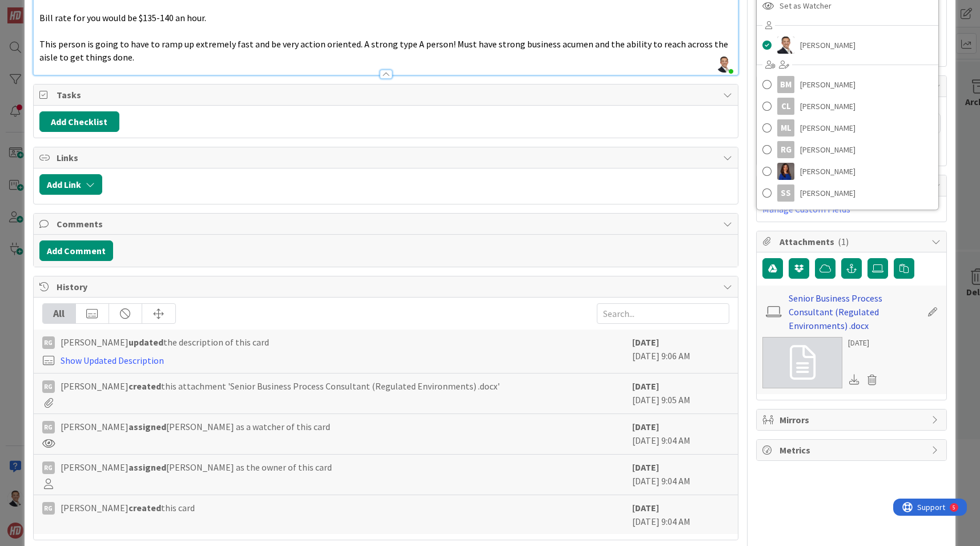 The image size is (980, 546). I want to click on div: CL, so click(785, 106).